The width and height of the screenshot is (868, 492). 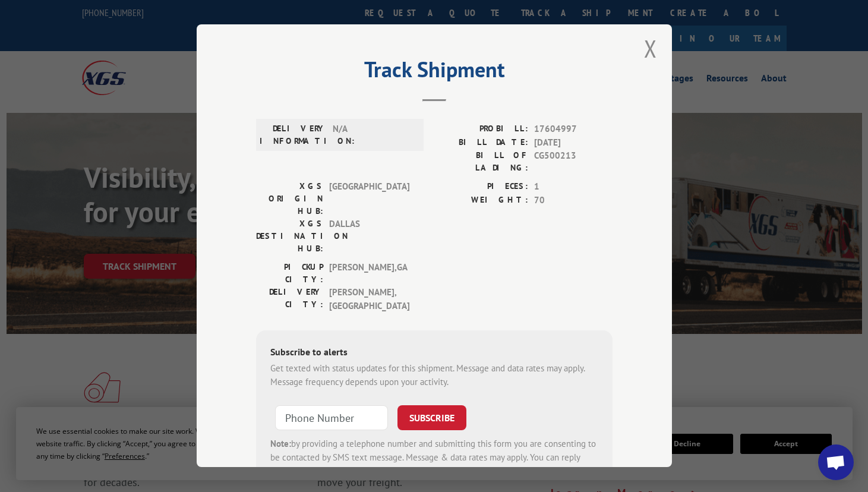 I want to click on button: Close modal, so click(x=651, y=48).